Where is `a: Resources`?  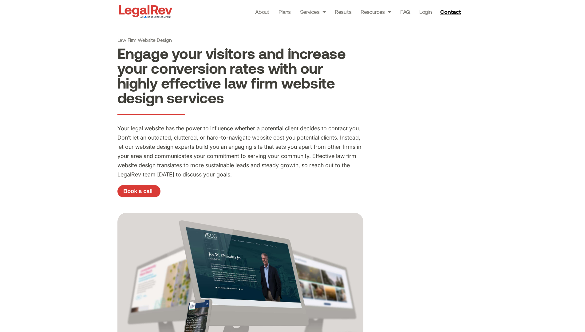 a: Resources is located at coordinates (376, 12).